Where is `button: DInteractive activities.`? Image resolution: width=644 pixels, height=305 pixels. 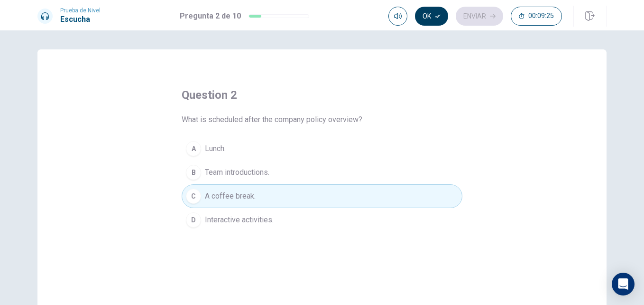
button: DInteractive activities. is located at coordinates (322, 220).